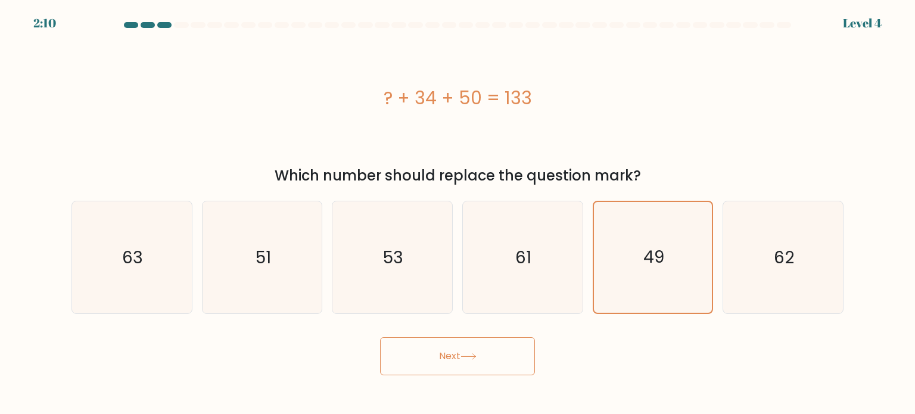  I want to click on button: Next, so click(458, 356).